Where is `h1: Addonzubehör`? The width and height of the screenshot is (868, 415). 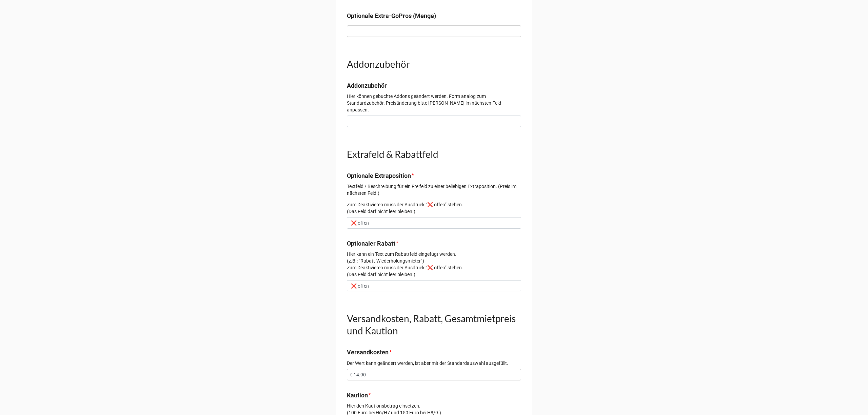 h1: Addonzubehör is located at coordinates (434, 64).